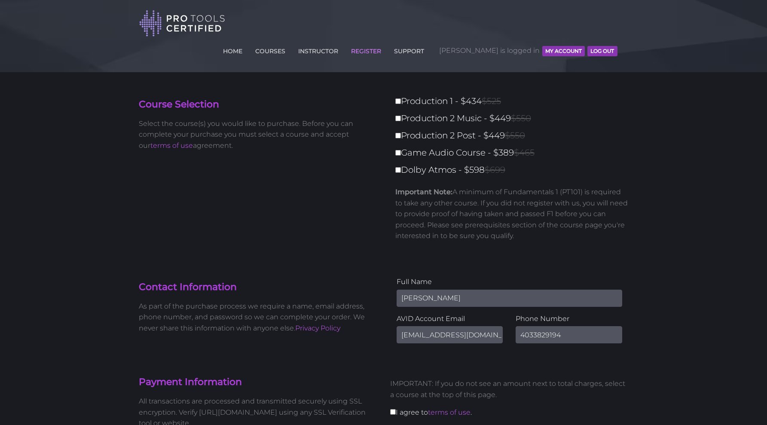 The width and height of the screenshot is (767, 425). What do you see at coordinates (424, 192) in the screenshot?
I see `strong: Important Note:` at bounding box center [424, 192].